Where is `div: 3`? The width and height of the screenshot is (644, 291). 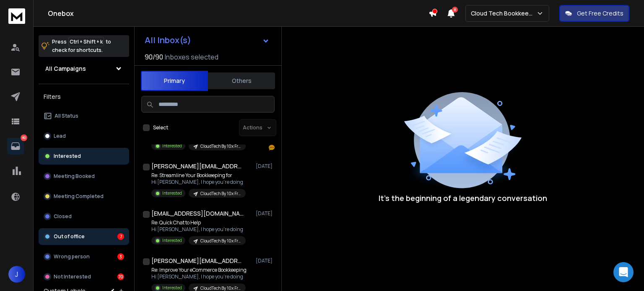
div: 3 is located at coordinates (121, 257).